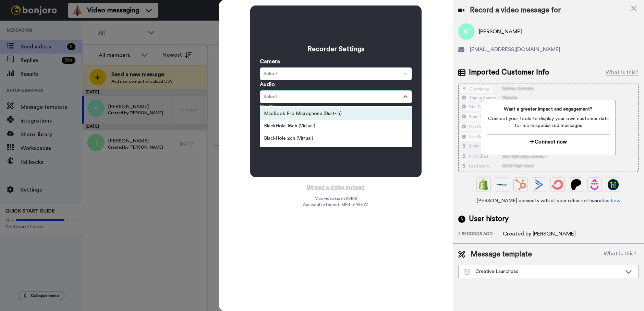 The width and height of the screenshot is (644, 311). I want to click on img: Drip, so click(595, 185).